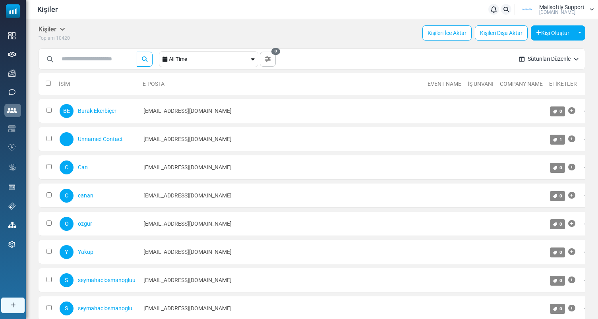 The width and height of the screenshot is (598, 319). I want to click on h5: Kişiler, so click(52, 29).